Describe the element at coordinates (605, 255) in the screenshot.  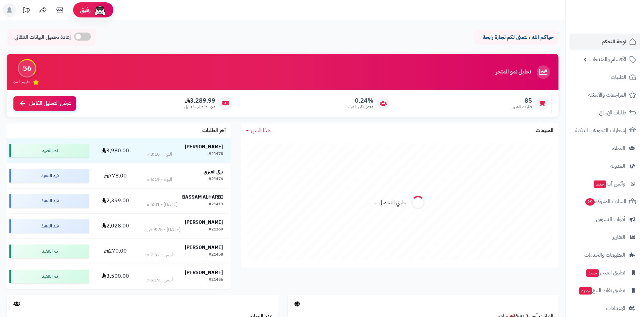
I see `span: التطبيقات والخدمات` at that location.